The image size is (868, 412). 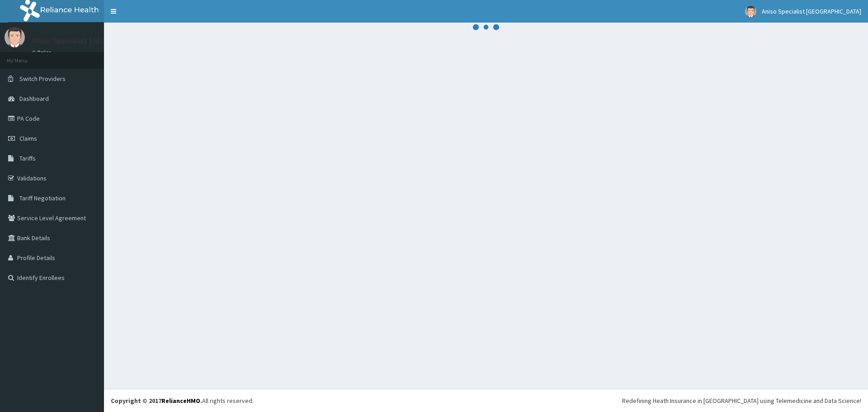 What do you see at coordinates (42, 52) in the screenshot?
I see `a: Online` at bounding box center [42, 52].